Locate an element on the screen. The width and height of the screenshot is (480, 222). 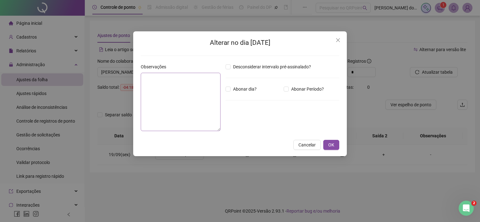
span: OK is located at coordinates (331, 145).